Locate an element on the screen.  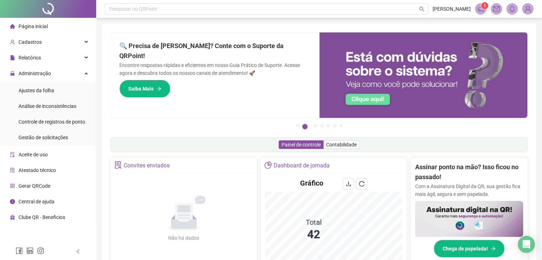
span: bell is located at coordinates (512, 9).